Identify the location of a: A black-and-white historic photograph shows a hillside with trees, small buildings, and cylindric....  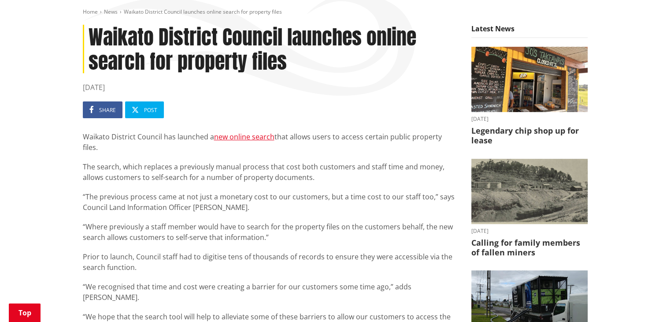
(530, 208).